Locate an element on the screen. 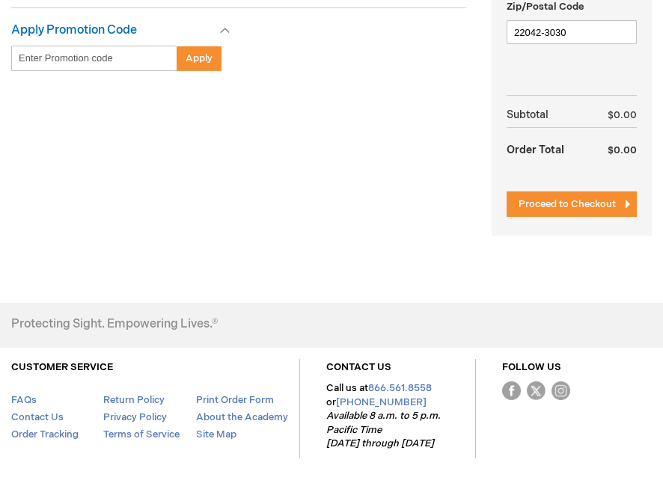 Image resolution: width=663 pixels, height=492 pixels. span: Zip/Postal Code is located at coordinates (545, 7).